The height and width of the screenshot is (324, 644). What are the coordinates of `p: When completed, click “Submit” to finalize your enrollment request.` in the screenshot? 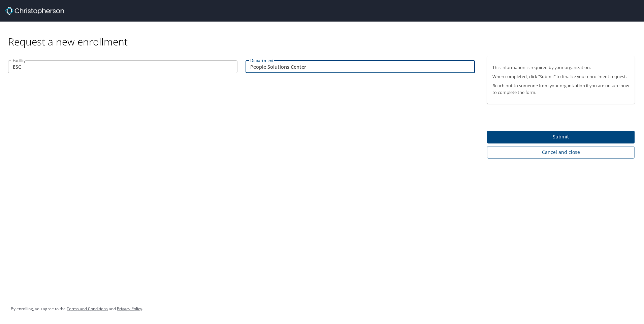 It's located at (561, 77).